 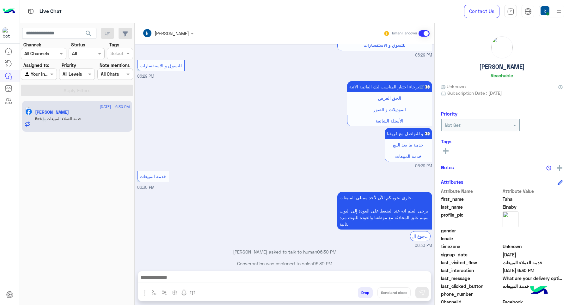 I want to click on span: الموديلات و الصور, so click(x=389, y=109).